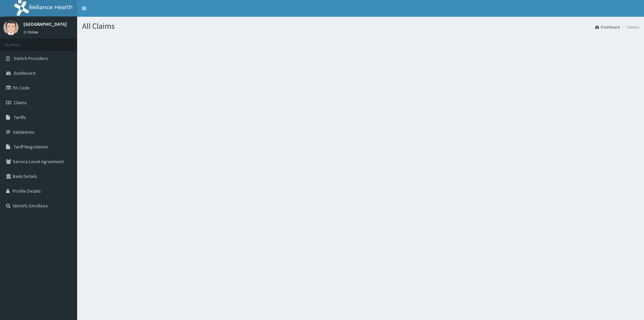 The width and height of the screenshot is (644, 320). I want to click on a: Online, so click(31, 32).